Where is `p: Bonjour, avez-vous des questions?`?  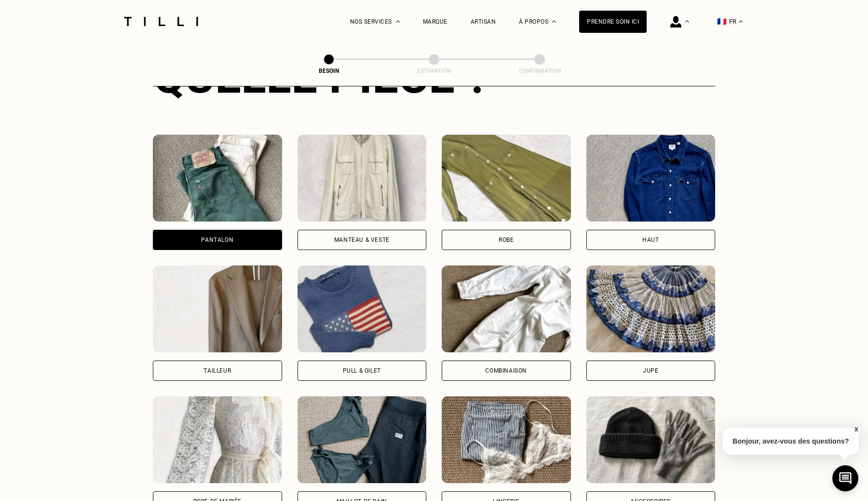
p: Bonjour, avez-vous des questions? is located at coordinates (791, 441).